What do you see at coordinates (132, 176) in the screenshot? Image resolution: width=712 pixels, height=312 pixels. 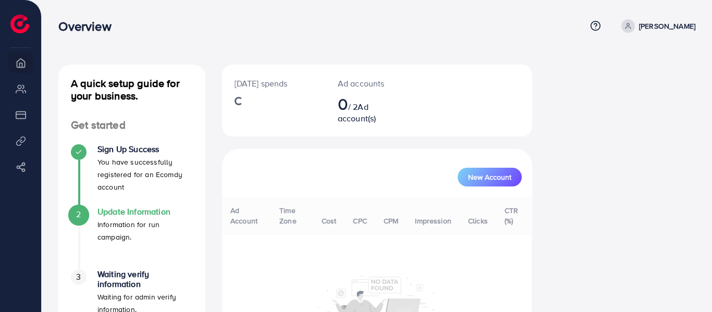 I see `li: Sign Up Success` at bounding box center [132, 176].